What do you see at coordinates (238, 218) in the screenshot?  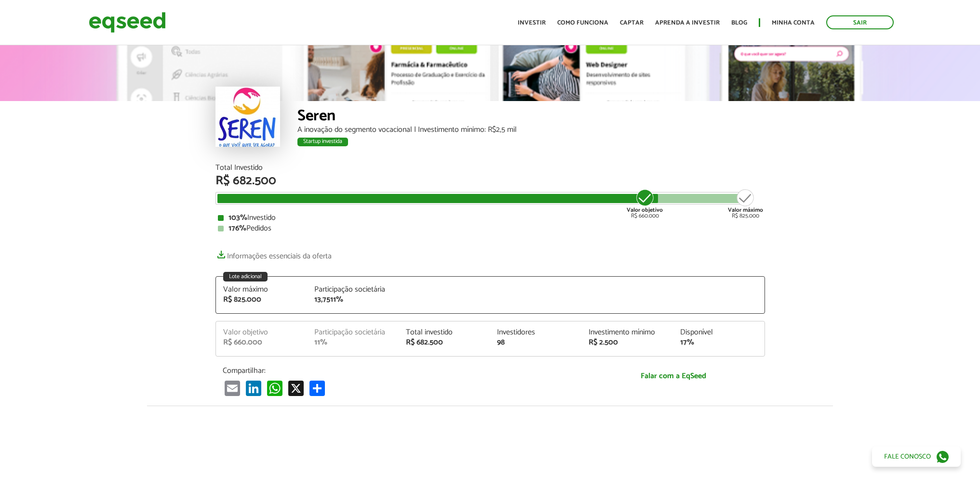 I see `strong: 103%` at bounding box center [238, 218].